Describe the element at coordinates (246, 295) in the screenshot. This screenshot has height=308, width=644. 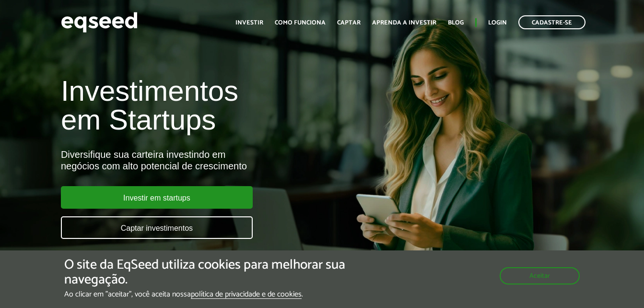
I see `a: política de privacidade e de cookies` at that location.